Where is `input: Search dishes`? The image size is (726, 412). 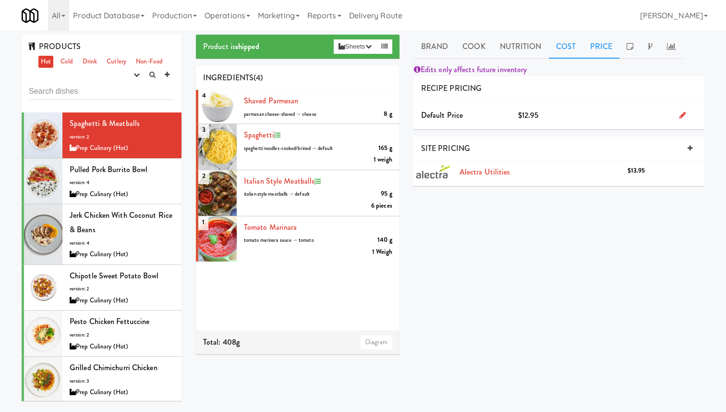 input: Search dishes is located at coordinates (101, 91).